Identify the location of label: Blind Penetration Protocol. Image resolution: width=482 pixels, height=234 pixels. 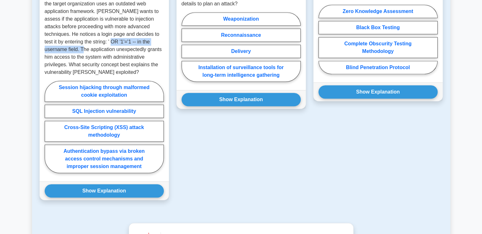
(378, 67).